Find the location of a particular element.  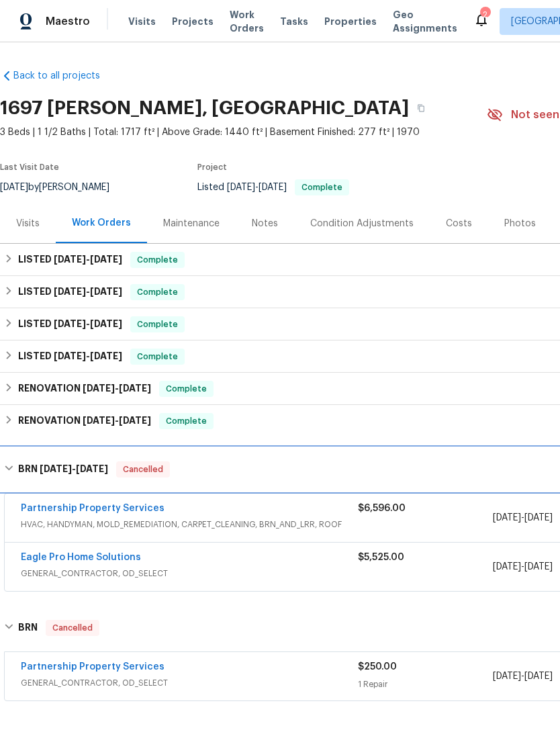

span: $5,525.00 is located at coordinates (381, 558).